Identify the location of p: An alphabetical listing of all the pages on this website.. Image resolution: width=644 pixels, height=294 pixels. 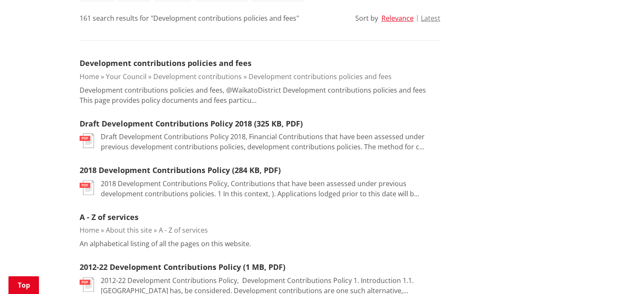
(165, 243).